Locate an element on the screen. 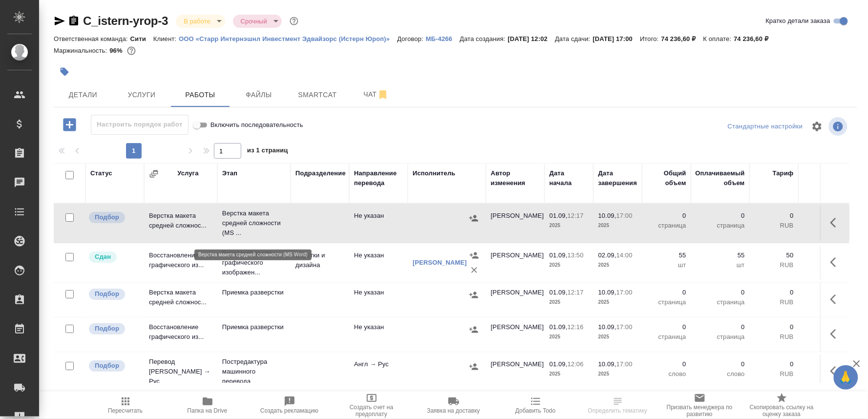 The width and height of the screenshot is (868, 419). span: Чат is located at coordinates (376, 94).